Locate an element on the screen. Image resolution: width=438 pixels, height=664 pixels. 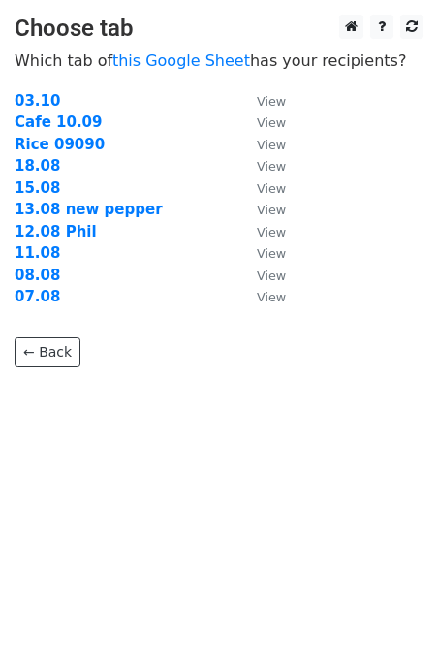
strong: 15.08 is located at coordinates (37, 188).